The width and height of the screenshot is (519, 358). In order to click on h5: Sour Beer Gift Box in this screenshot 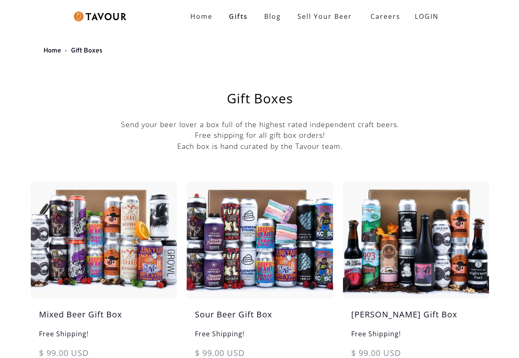, I will do `click(260, 319)`.